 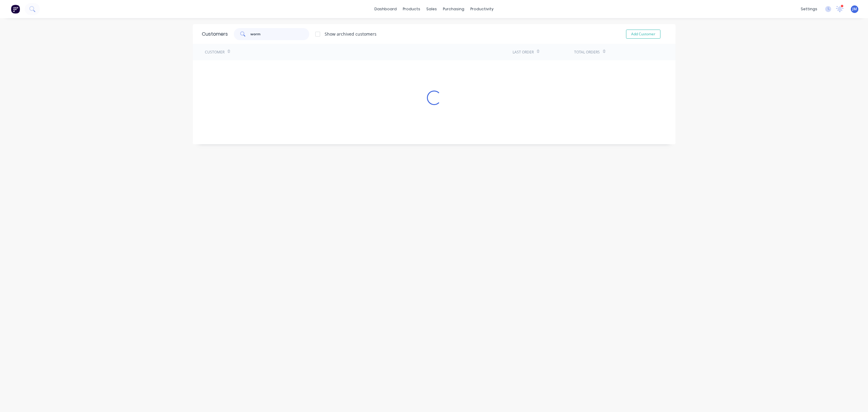 I want to click on div: purchasing, so click(x=454, y=9).